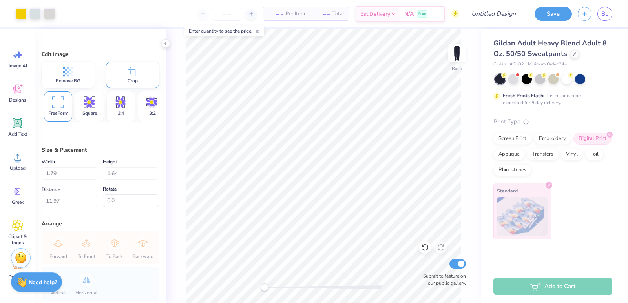  I want to click on img: Back, so click(457, 53).